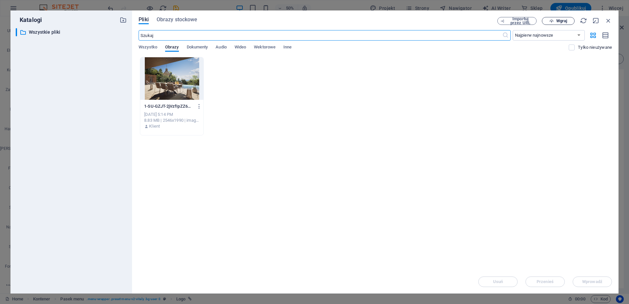  Describe the element at coordinates (177, 20) in the screenshot. I see `span: Obrazy stockowe` at that location.